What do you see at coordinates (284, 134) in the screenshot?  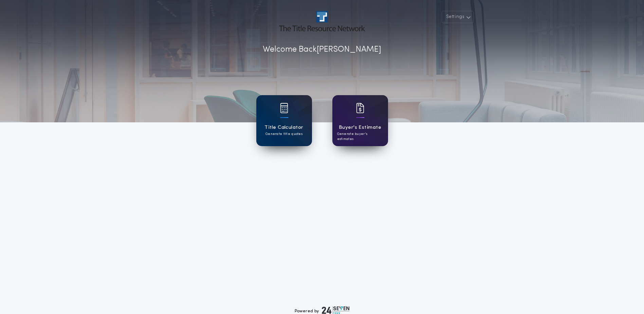 I see `p: Generate title quotes` at bounding box center [284, 134].